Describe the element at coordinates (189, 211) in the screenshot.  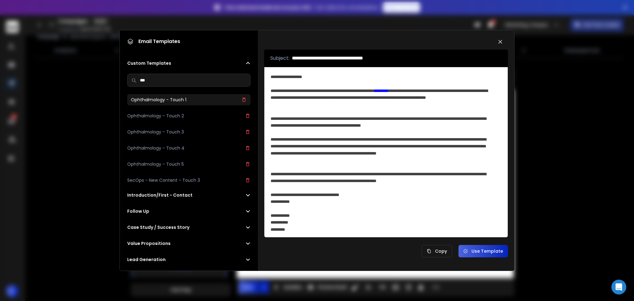
I see `button: Follow Up` at that location.